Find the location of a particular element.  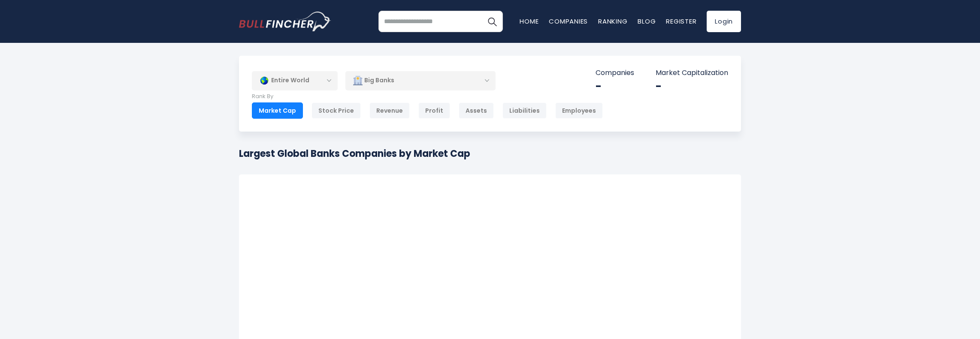

img: bullfincher logo is located at coordinates (285, 21).